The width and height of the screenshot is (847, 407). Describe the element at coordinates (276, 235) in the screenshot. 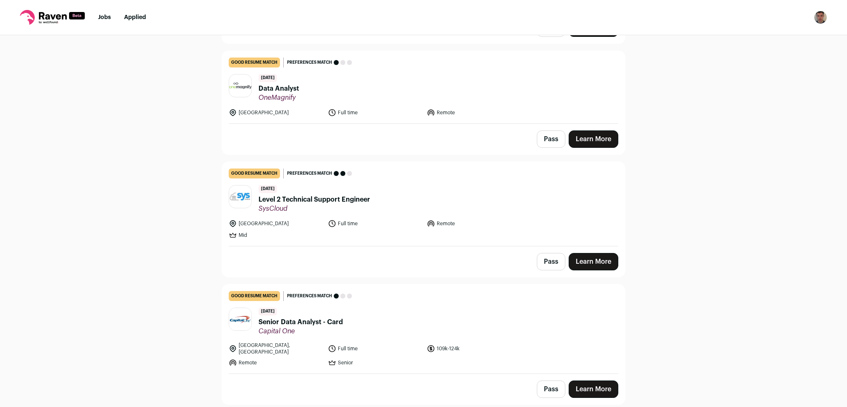

I see `li: Mid` at that location.